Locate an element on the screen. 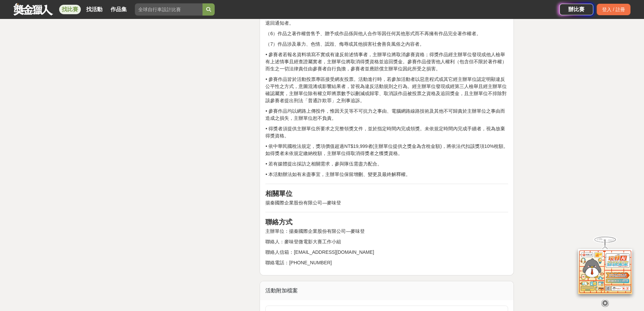 Image resolution: width=644 pixels, height=311 pixels. p: • 參賽作品均以網路上傳投件，惟因天災等不可抗力之事由、電腦網路線路技術及其他不可歸責於主辦單位之事由而造成之損失，主辦單位恕不負責。 is located at coordinates (387, 115).